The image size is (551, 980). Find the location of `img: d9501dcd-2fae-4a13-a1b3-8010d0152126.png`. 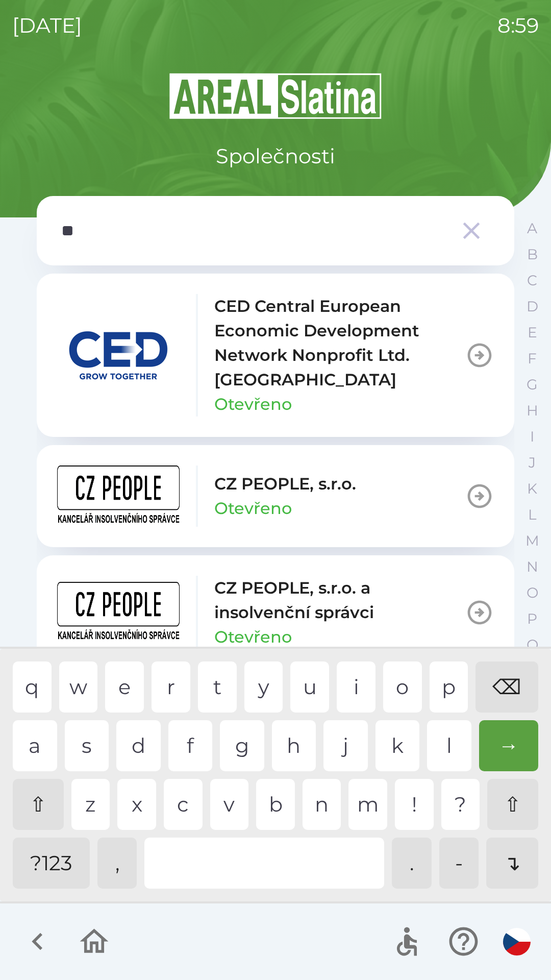

img: d9501dcd-2fae-4a13-a1b3-8010d0152126.png is located at coordinates (118, 355).